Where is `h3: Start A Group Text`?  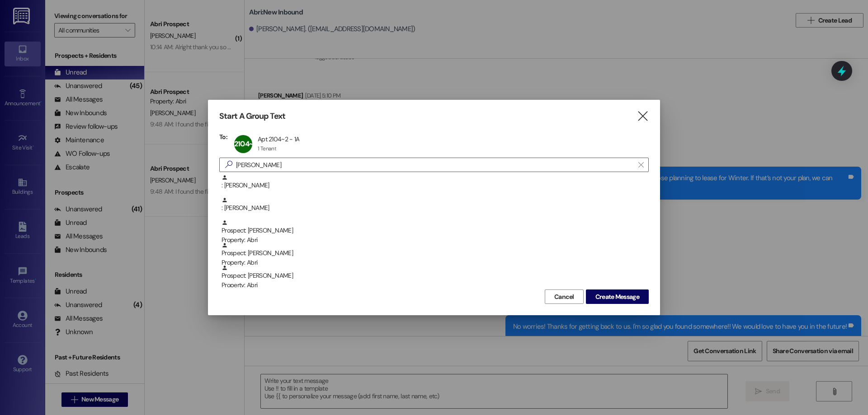 h3: Start A Group Text is located at coordinates (252, 116).